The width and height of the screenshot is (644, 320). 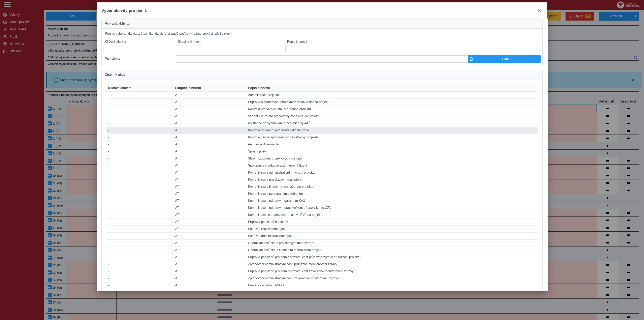 What do you see at coordinates (392, 187) in the screenshot?
I see `td: Komunikace s finančním manažerem projektu` at bounding box center [392, 187].